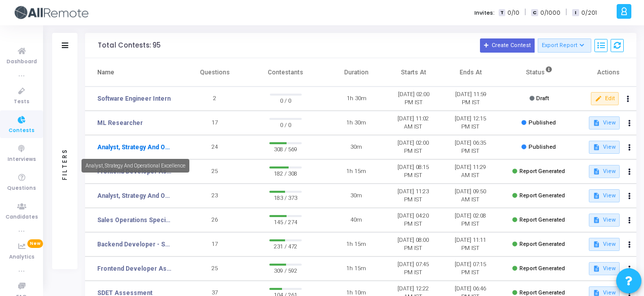  Describe the element at coordinates (356, 72) in the screenshot. I see `th: Duration` at that location.